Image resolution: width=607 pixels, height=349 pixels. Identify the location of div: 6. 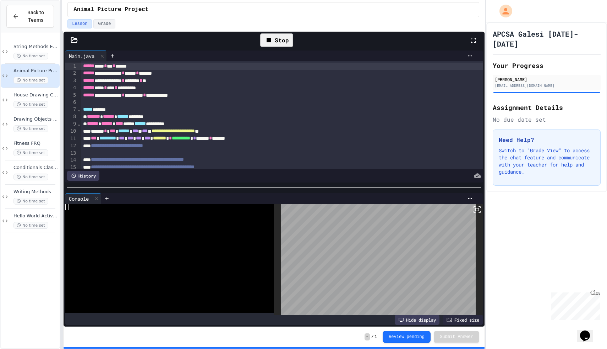
(71, 102).